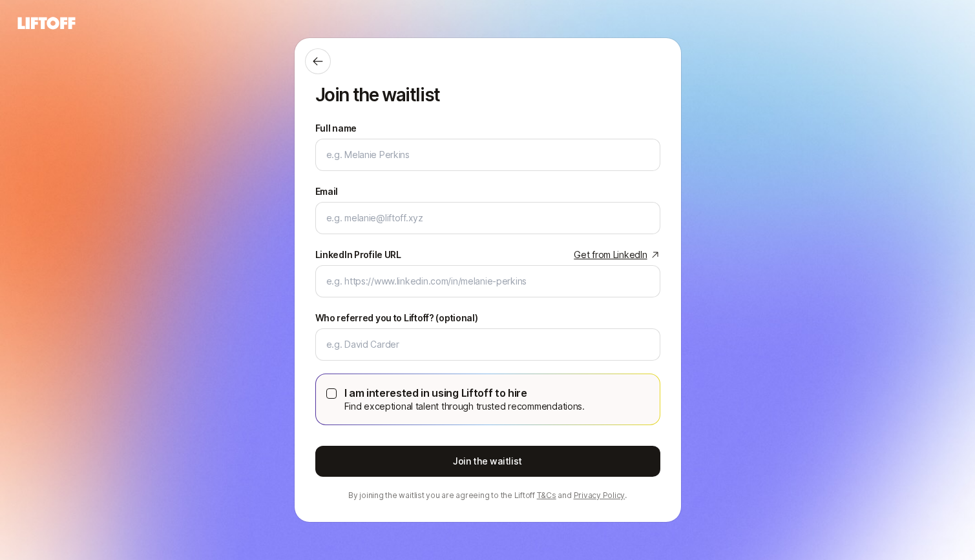  Describe the element at coordinates (599, 494) in the screenshot. I see `a: Privacy Policy` at that location.